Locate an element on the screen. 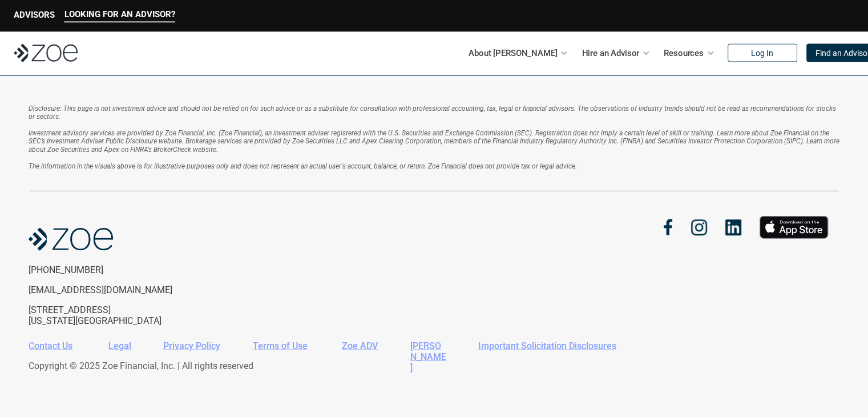 The height and width of the screenshot is (417, 868). a: Privacy Policy is located at coordinates (192, 346).